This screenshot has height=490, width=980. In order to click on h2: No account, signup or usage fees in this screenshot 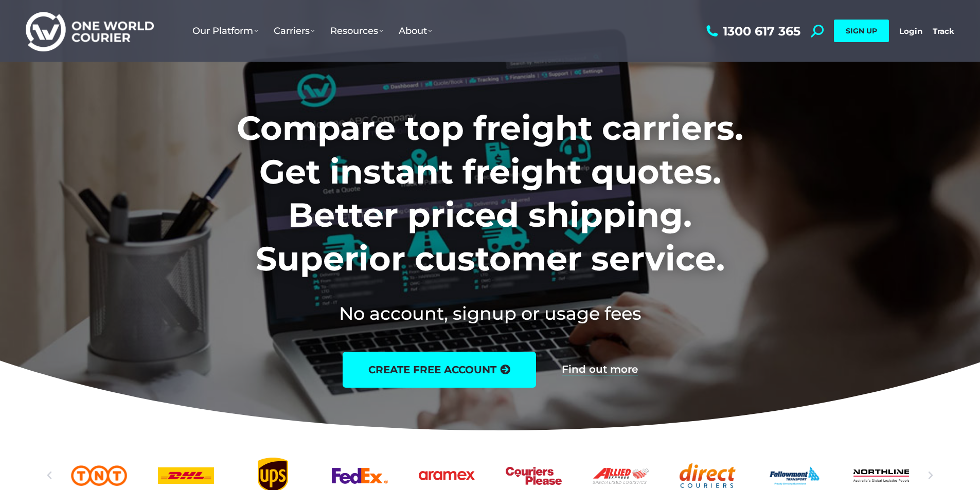, I will do `click(490, 313)`.